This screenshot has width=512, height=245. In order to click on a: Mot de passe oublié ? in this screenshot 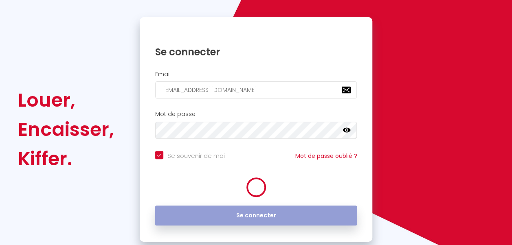, I will do `click(326, 156)`.